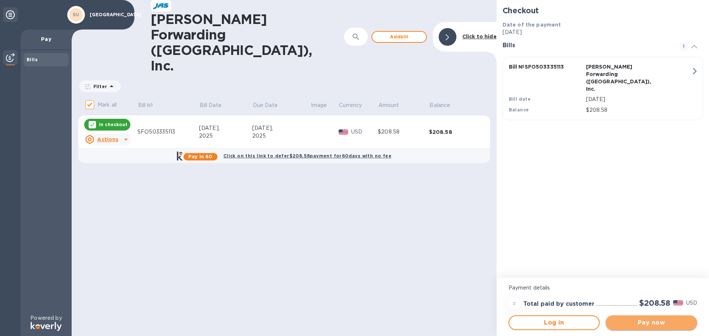 The width and height of the screenshot is (709, 336). What do you see at coordinates (559, 304) in the screenshot?
I see `h3: Total paid by customer` at bounding box center [559, 304].